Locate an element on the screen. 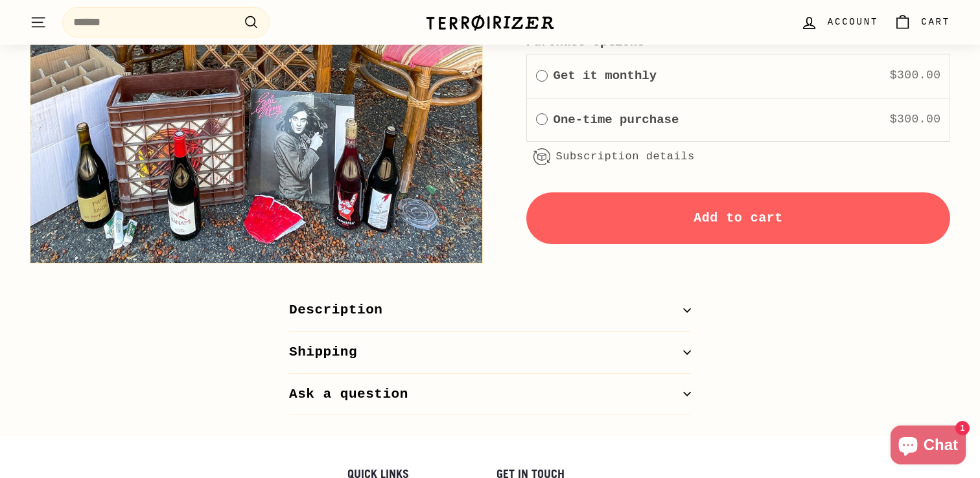 The width and height of the screenshot is (980, 478). button: Shipping is located at coordinates (490, 352).